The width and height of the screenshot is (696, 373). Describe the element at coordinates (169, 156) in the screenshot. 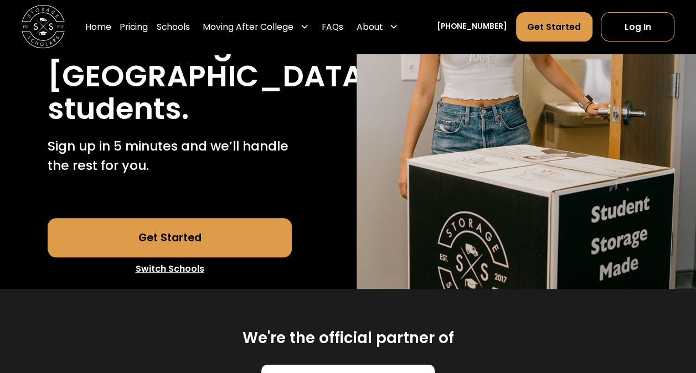

I see `p: Sign up in 5 minutes and we’ll handle the rest for you.` at that location.